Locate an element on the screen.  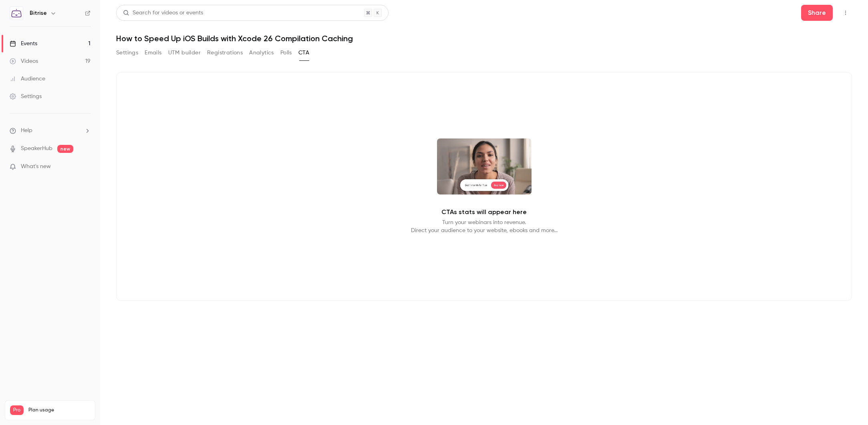
div: Events is located at coordinates (23, 44).